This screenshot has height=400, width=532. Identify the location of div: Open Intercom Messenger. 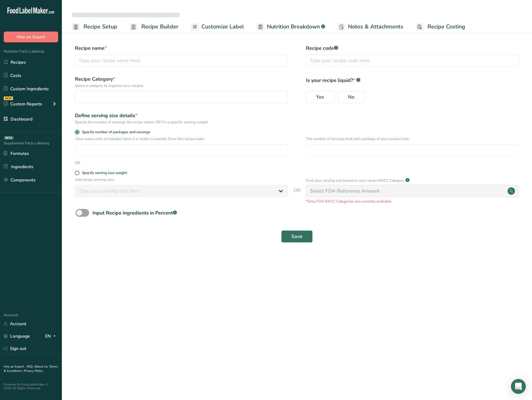
(519, 387).